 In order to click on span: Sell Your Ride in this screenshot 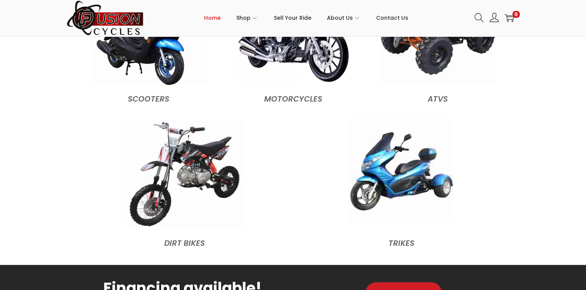, I will do `click(293, 18)`.